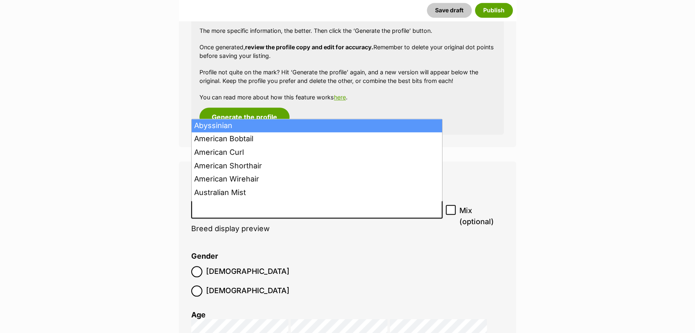 The image size is (695, 333). What do you see at coordinates (244, 117) in the screenshot?
I see `button: Generate the profile` at bounding box center [244, 117].